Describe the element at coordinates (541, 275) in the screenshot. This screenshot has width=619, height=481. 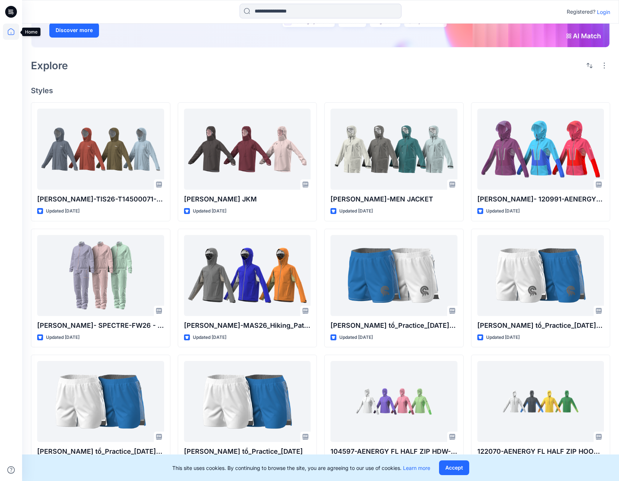
I see `a: Quang tồ_Practice_4Sep2025_Artworks v2` at that location.